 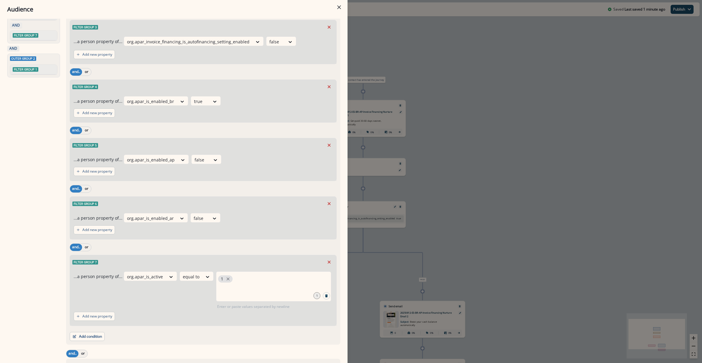 I want to click on div: 1, so click(x=317, y=296).